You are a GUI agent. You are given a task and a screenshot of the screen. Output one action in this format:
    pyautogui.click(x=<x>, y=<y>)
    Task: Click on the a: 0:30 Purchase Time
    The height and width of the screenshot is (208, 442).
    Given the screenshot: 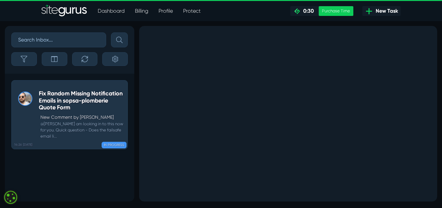 What is the action you would take?
    pyautogui.click(x=322, y=11)
    